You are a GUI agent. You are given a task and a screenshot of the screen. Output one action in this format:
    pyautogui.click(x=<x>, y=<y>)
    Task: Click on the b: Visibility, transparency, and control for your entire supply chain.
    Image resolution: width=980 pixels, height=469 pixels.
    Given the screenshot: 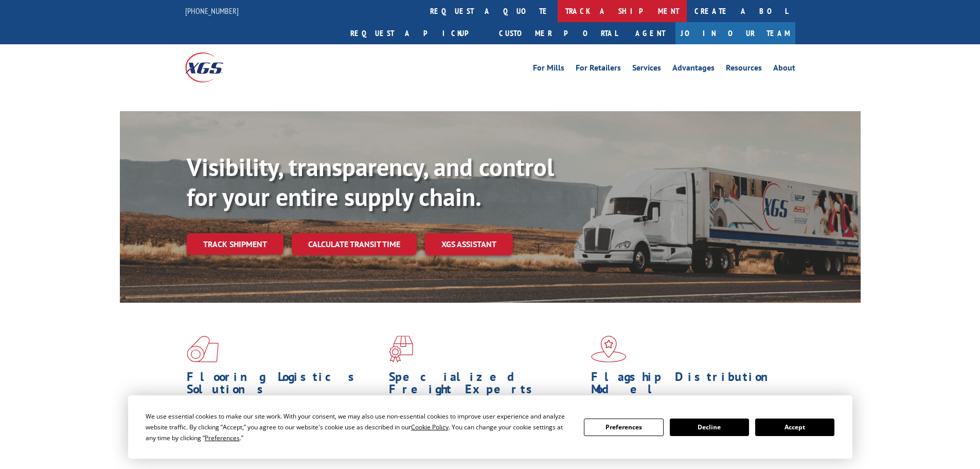 What is the action you would take?
    pyautogui.click(x=370, y=182)
    